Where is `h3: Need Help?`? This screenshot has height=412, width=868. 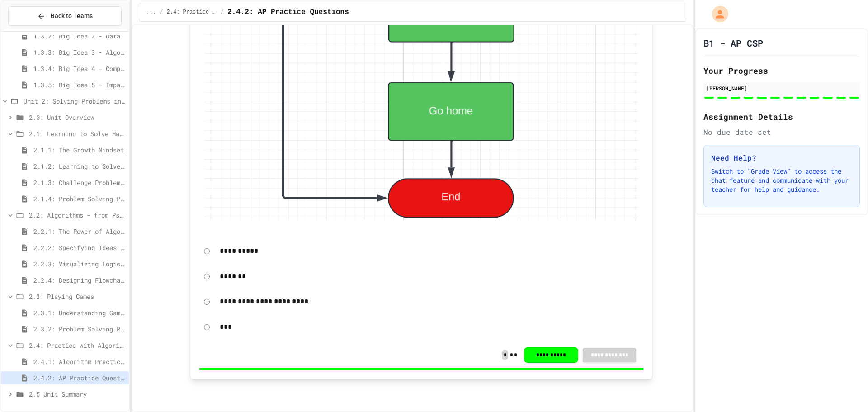 h3: Need Help? is located at coordinates (781, 158).